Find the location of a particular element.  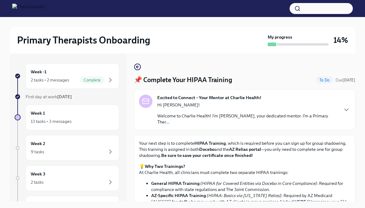

div: 2 tasks is located at coordinates (37, 182).